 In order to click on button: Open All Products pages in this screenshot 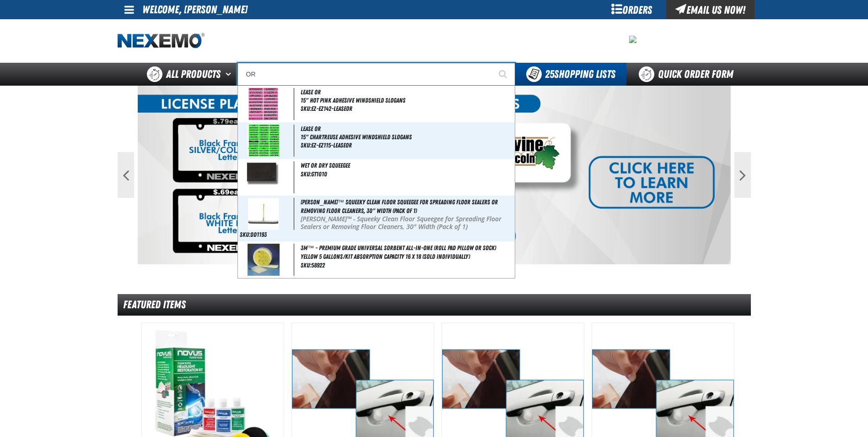, I will do `click(230, 74)`.